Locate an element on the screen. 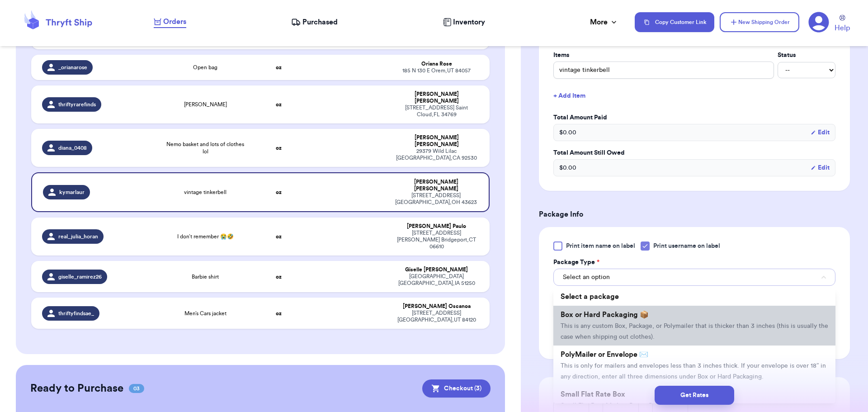 This screenshot has height=412, width=868. span: Box or Hard Packaging 📦 is located at coordinates (605, 315).